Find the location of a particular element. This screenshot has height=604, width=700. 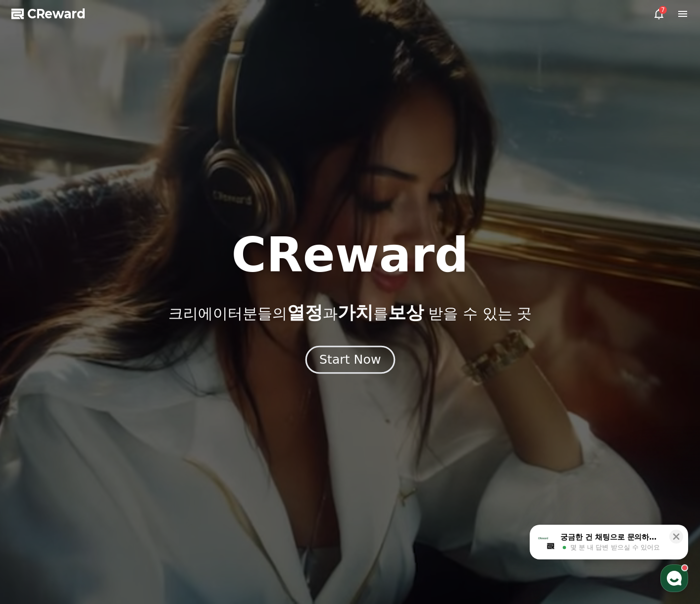

span: CReward is located at coordinates (57, 14).